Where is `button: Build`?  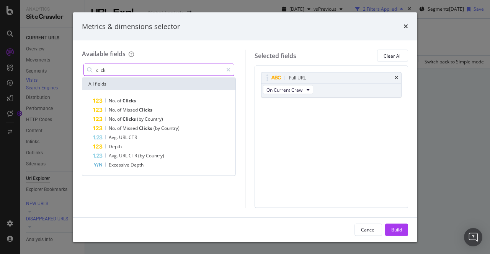
button: Build is located at coordinates (396, 230).